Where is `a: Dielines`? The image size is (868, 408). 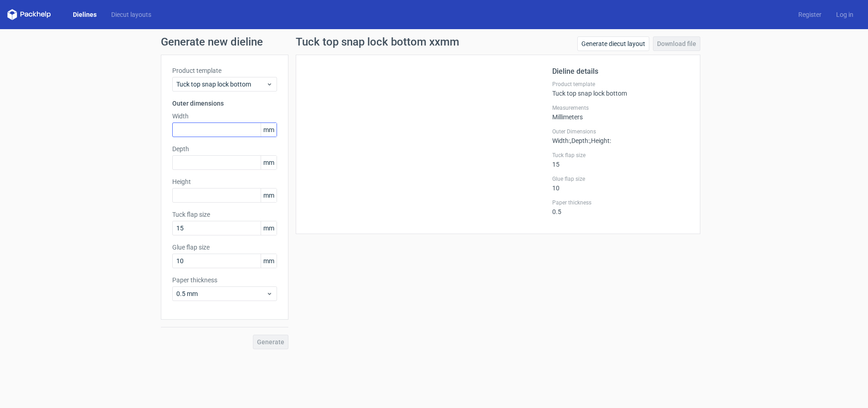 a: Dielines is located at coordinates (85, 14).